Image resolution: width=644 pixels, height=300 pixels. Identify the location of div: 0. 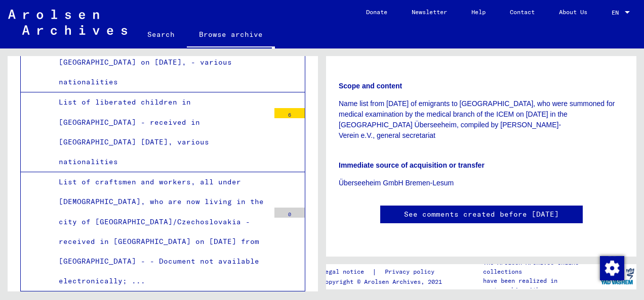
(289, 212).